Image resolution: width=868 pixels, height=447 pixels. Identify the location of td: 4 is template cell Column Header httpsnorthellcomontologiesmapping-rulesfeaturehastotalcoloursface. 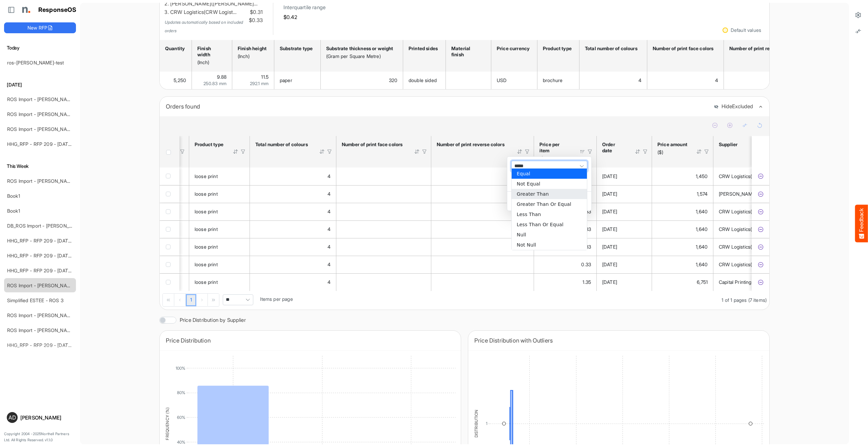
(685, 80).